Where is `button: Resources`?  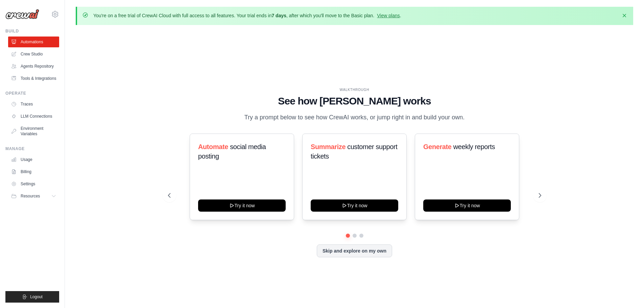
button: Resources is located at coordinates (33, 196).